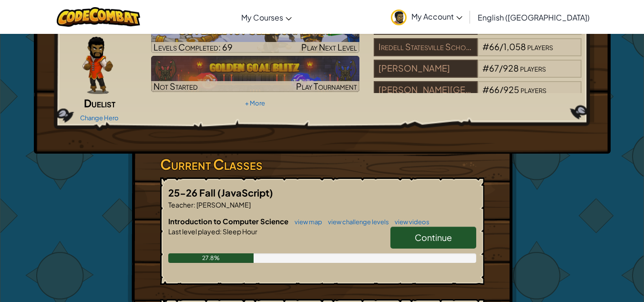 Image resolution: width=644 pixels, height=302 pixels. What do you see at coordinates (194, 231) in the screenshot?
I see `span: Last level played` at bounding box center [194, 231].